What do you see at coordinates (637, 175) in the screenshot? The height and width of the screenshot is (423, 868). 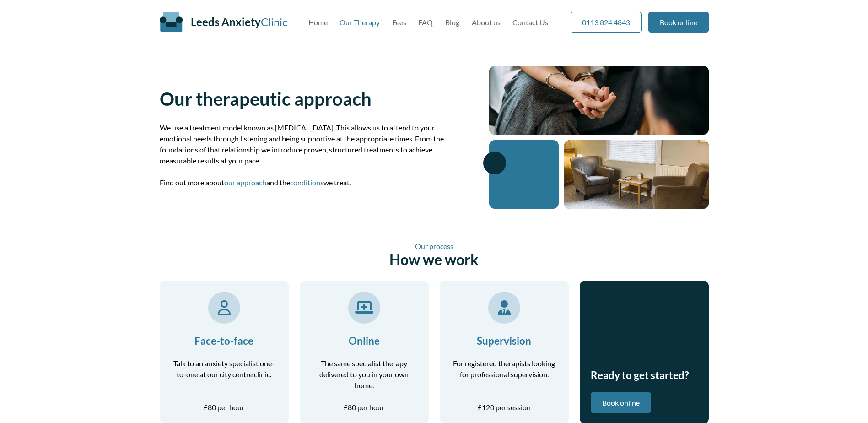 I see `img: Therapy room` at bounding box center [637, 175].